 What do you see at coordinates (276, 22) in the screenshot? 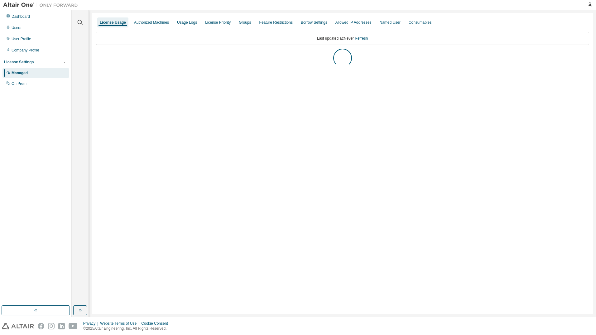
I see `div: Feature Restrictions` at bounding box center [276, 22].